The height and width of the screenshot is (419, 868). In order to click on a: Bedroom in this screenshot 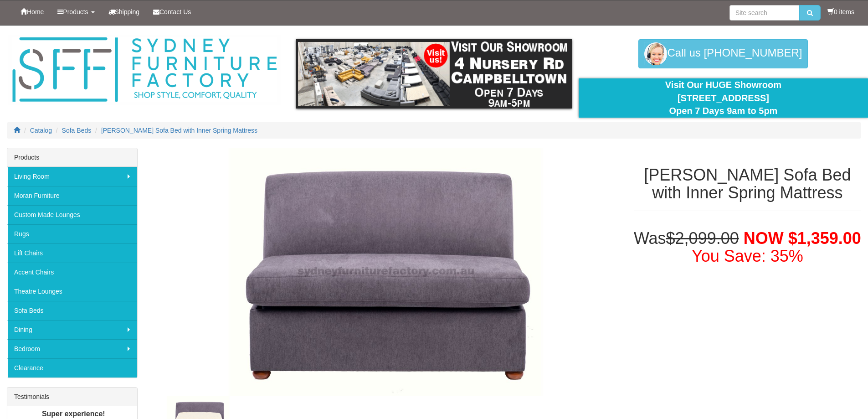, I will do `click(72, 349)`.